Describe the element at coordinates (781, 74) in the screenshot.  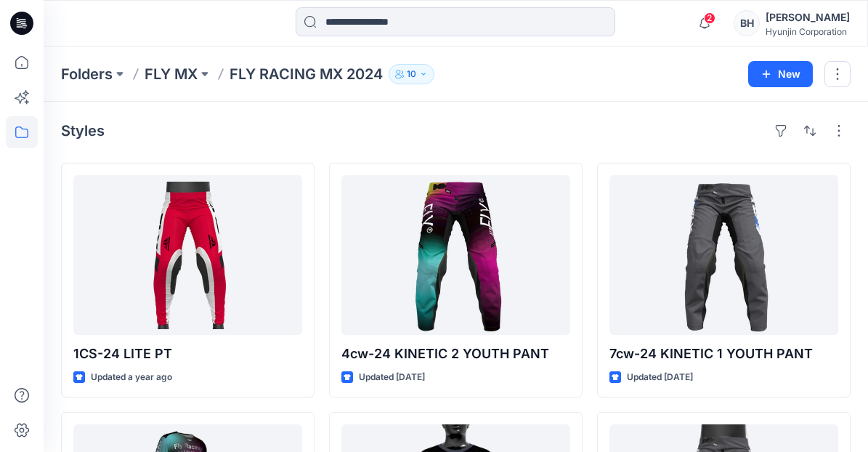
I see `button: New` at that location.